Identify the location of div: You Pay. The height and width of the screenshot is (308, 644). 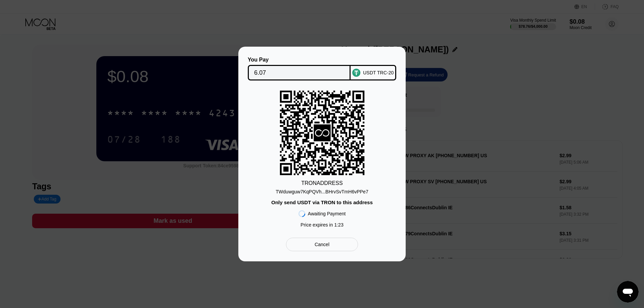
(299, 60).